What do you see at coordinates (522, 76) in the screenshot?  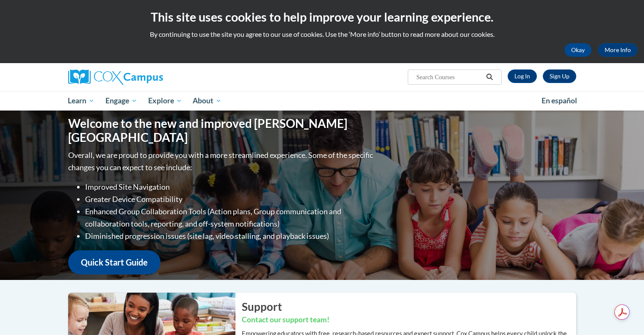 I see `a: Log In` at bounding box center [522, 76].